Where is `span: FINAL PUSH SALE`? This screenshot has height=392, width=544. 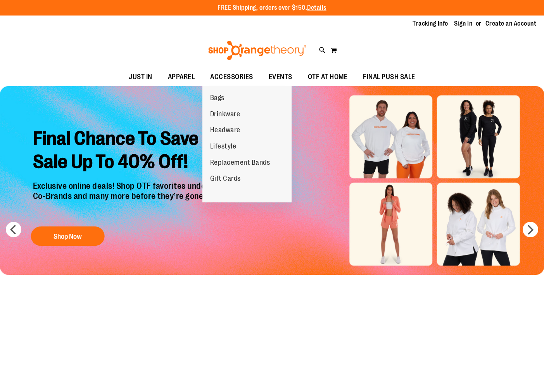
span: FINAL PUSH SALE is located at coordinates (389, 76).